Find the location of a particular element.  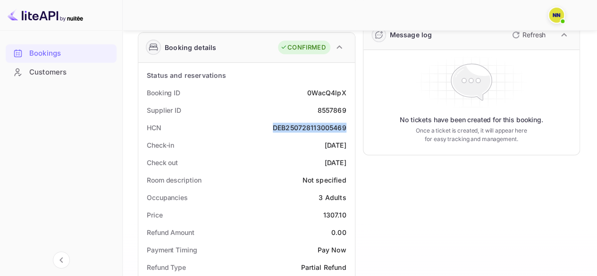

div: Room description is located at coordinates (174, 180).